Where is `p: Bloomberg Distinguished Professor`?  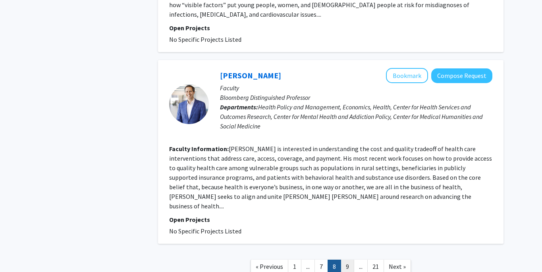
p: Bloomberg Distinguished Professor is located at coordinates (356, 97).